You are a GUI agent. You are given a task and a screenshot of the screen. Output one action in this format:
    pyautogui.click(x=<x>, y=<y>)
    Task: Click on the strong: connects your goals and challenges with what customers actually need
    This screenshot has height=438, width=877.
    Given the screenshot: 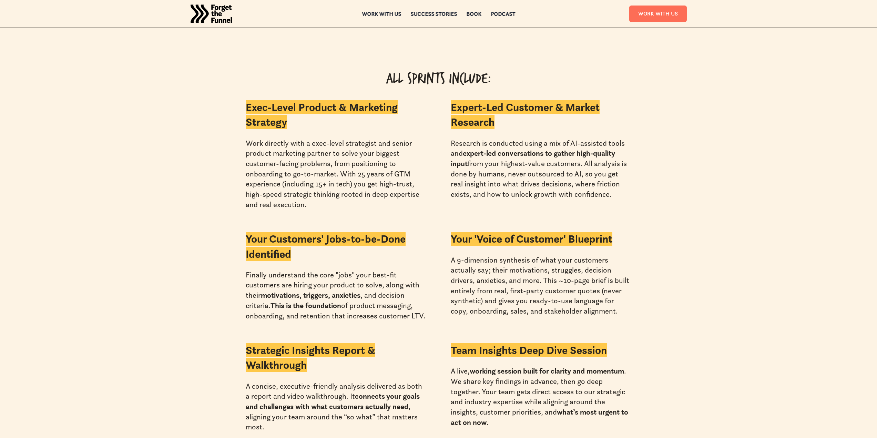 What is the action you would take?
    pyautogui.click(x=332, y=401)
    